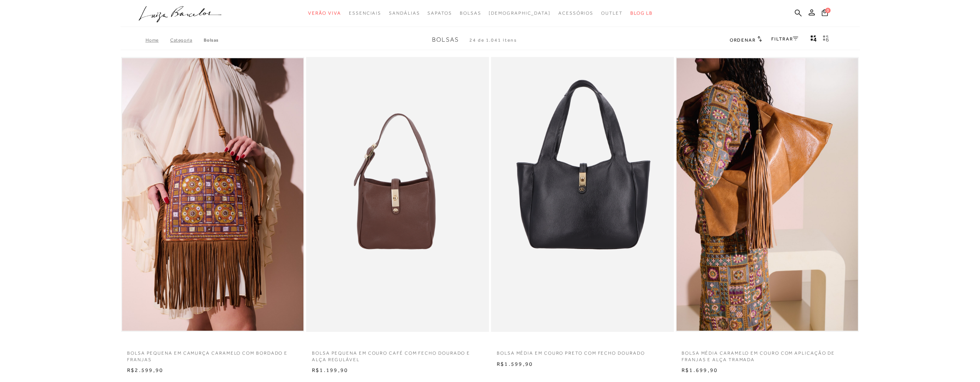 This screenshot has height=382, width=980. What do you see at coordinates (397, 354) in the screenshot?
I see `a: BOLSA PEQUENA EM COURO CAFÉ COM FECHO DOURADO E ALÇA REGULÁVEL` at bounding box center [397, 354].